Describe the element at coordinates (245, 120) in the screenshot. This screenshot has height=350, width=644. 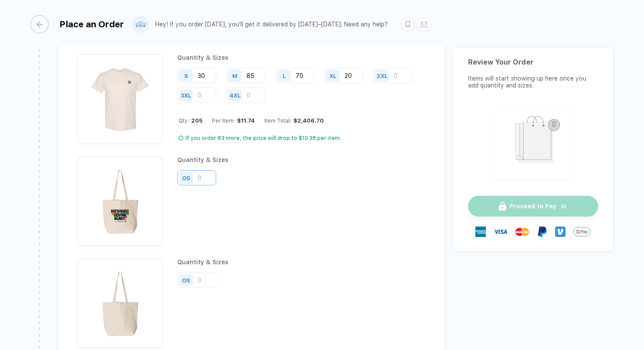
I see `div: $11.74` at that location.